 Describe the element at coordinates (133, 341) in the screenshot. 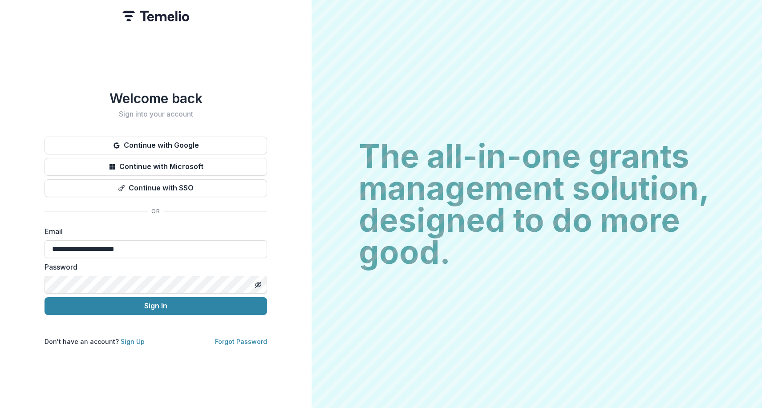

I see `a: Sign Up` at that location.